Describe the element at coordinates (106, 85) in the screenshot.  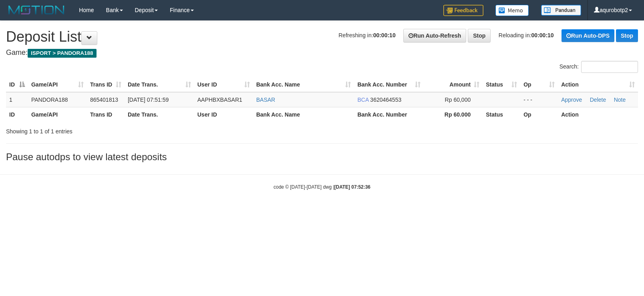
I see `th: Trans ID: activate to sort column ascending` at that location.